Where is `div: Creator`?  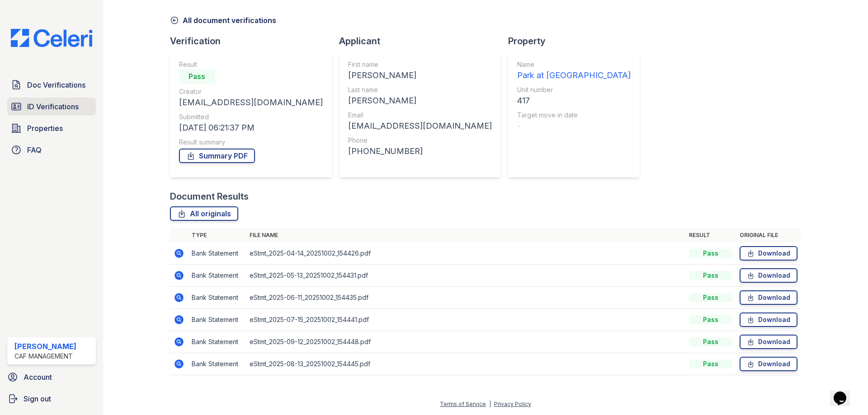
div: Creator is located at coordinates (251, 91).